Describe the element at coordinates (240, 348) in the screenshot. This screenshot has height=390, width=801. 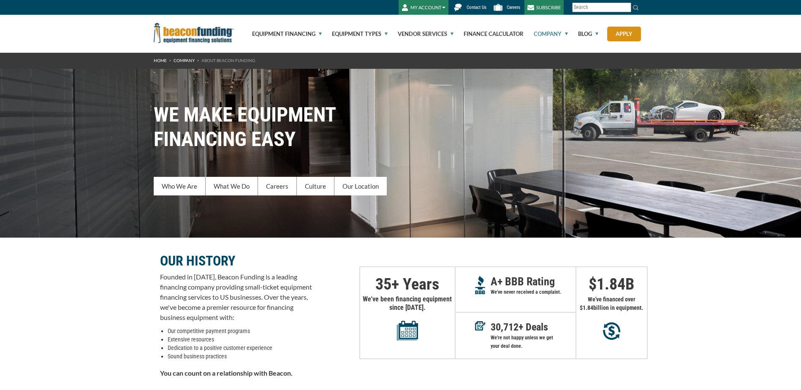
I see `li: Dedication to a positive customer experience` at that location.